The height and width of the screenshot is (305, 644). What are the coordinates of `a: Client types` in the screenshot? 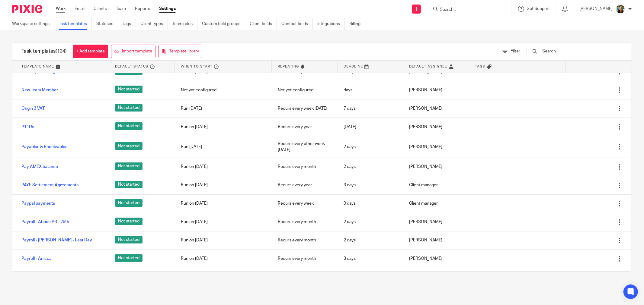 It's located at (154, 24).